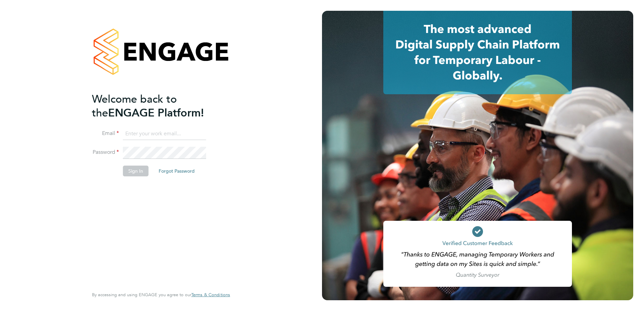  What do you see at coordinates (161, 294) in the screenshot?
I see `span: By accessing and using ENGAGE you agree to our` at bounding box center [161, 294].